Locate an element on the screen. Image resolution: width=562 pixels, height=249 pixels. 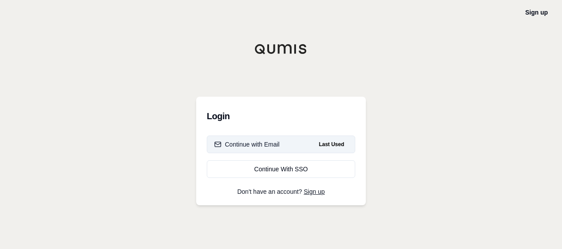
div: Continue with Email is located at coordinates (247, 144).